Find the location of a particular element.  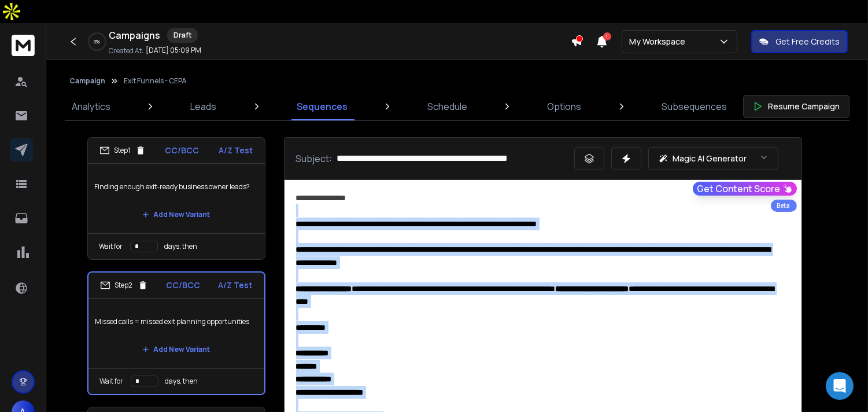

h1: Campaigns is located at coordinates (134, 35).